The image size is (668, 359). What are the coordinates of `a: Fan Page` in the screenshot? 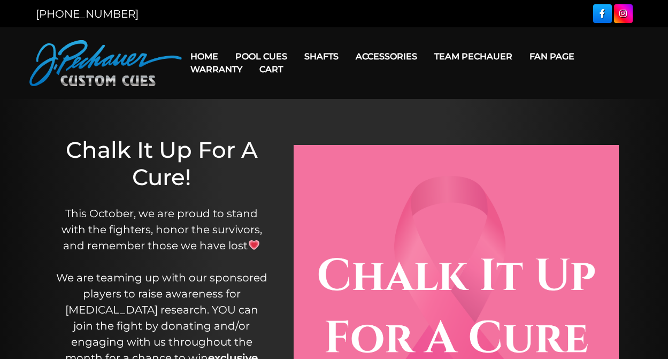 It's located at (552, 56).